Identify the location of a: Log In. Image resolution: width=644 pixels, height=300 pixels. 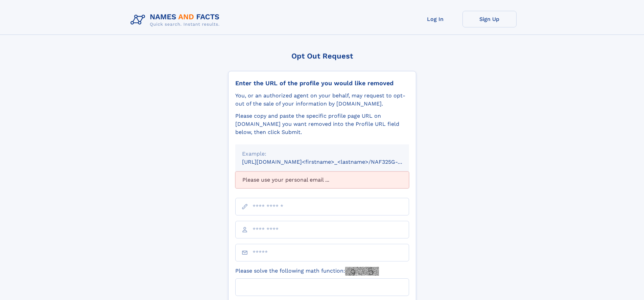
(436, 19).